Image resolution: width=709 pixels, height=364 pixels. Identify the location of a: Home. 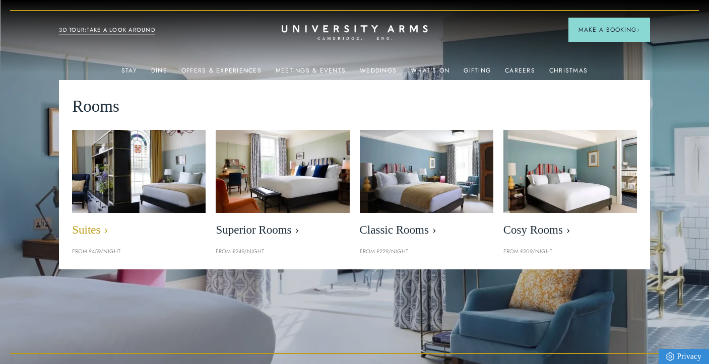
(355, 33).